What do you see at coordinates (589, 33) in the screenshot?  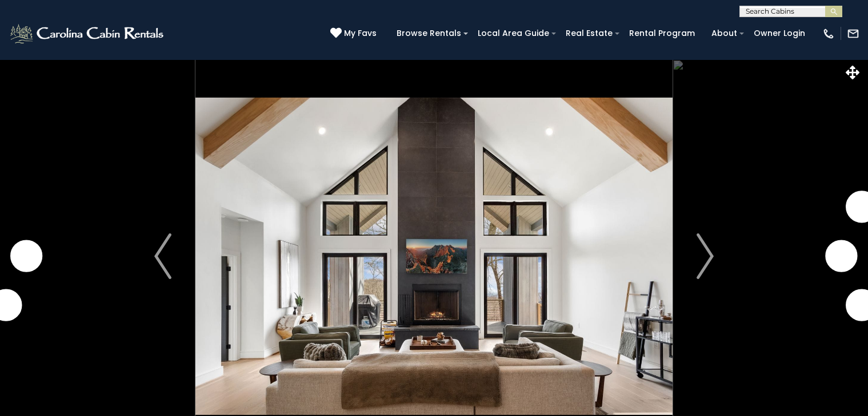 I see `a: Real Estate` at bounding box center [589, 33].